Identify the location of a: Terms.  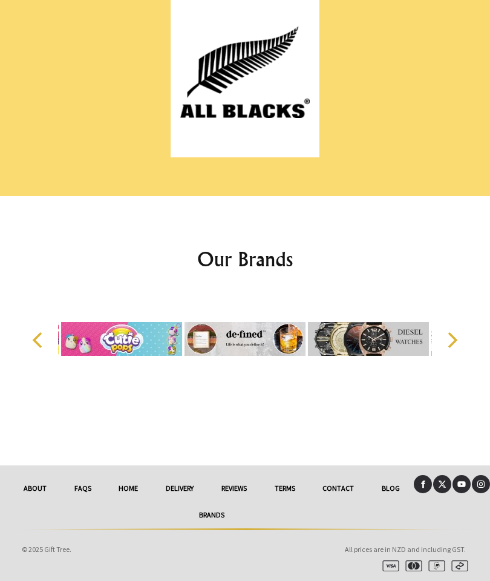
(285, 488).